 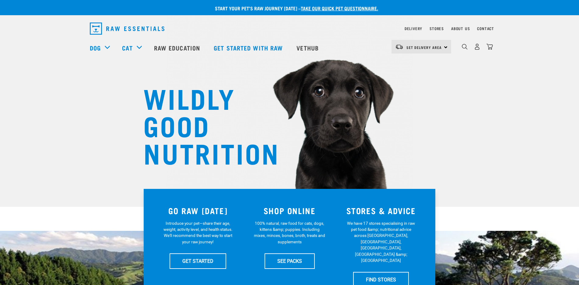 What do you see at coordinates (127, 48) in the screenshot?
I see `a: Cat` at bounding box center [127, 48].